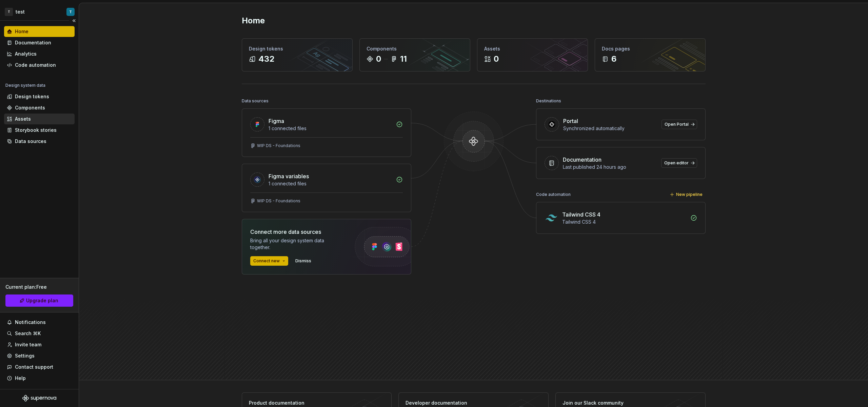  I want to click on div: Storybook stories, so click(36, 130).